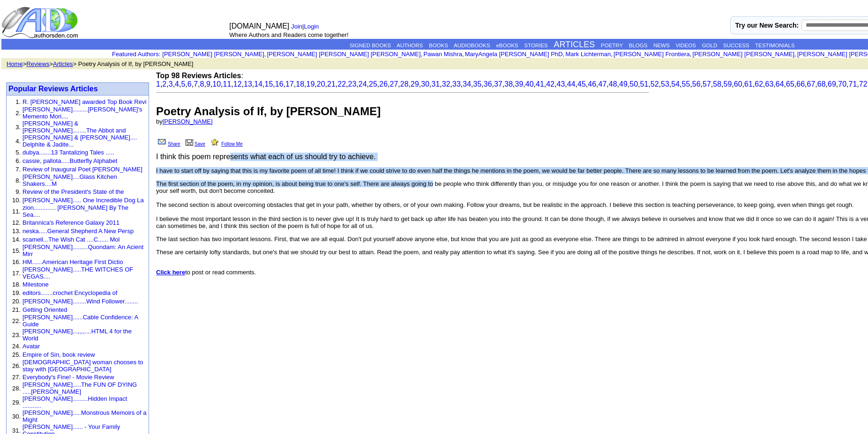 The height and width of the screenshot is (434, 868). What do you see at coordinates (18, 141) in the screenshot?
I see `font: 4.` at bounding box center [18, 141].